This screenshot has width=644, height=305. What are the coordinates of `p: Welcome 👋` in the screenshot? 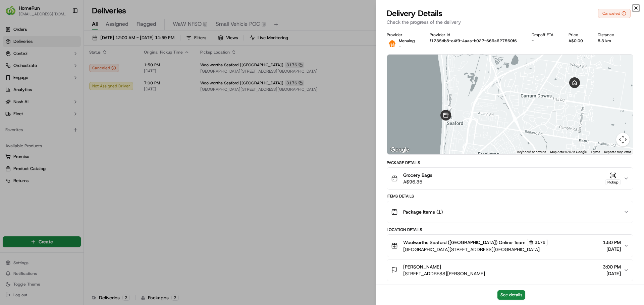 It's located at (64, 32).